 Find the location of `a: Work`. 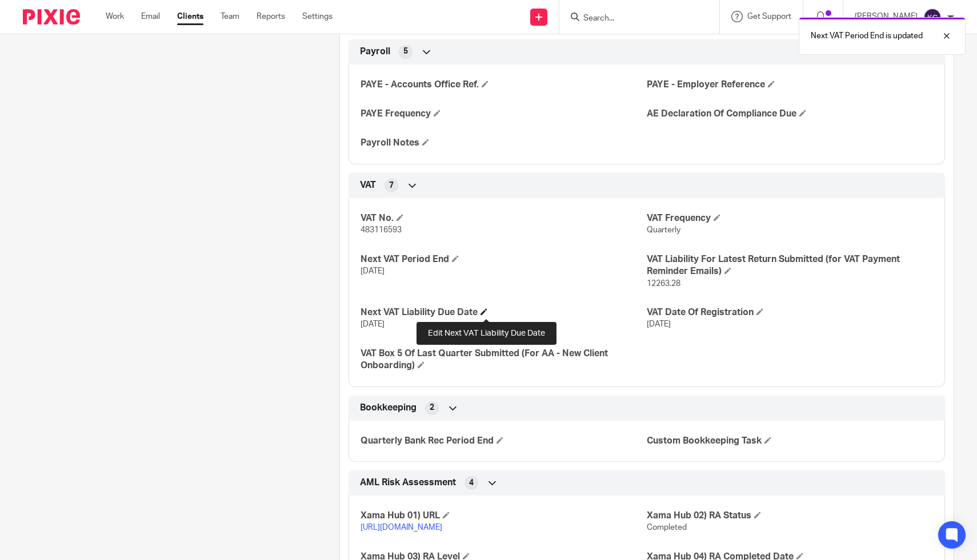

a: Work is located at coordinates (115, 16).